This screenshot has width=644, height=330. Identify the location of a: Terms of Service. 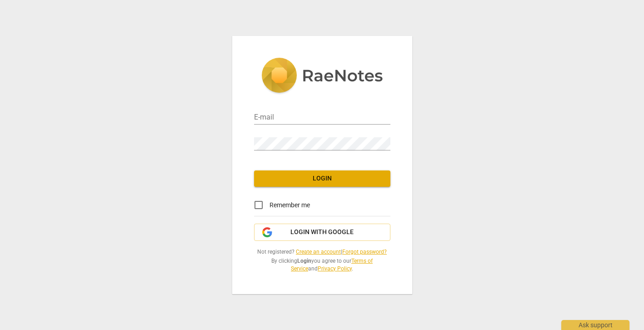
(332, 264).